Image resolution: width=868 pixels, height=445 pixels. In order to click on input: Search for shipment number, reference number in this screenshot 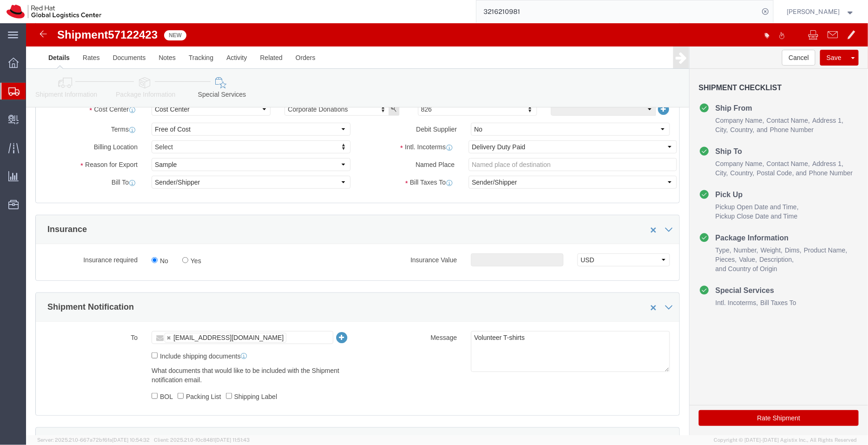, I will do `click(617, 12)`.